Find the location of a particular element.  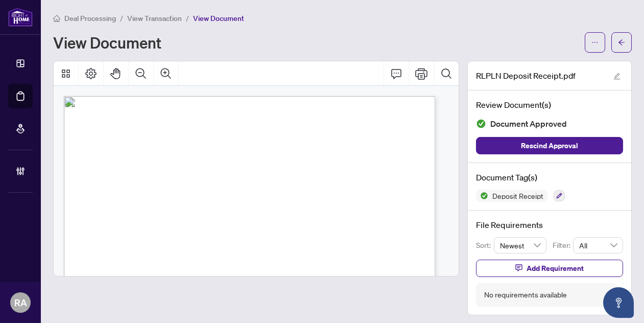

p: Sort: is located at coordinates (485, 245).